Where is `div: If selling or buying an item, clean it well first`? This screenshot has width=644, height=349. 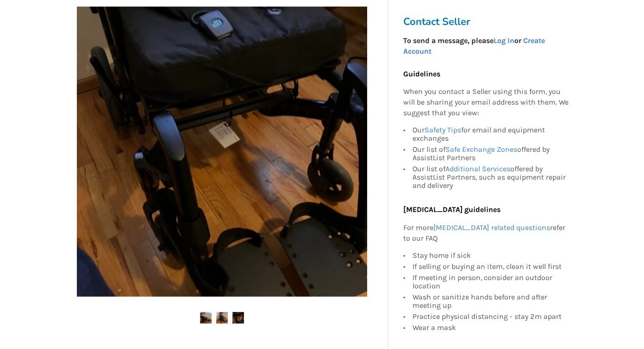
div: If selling or buying an item, clean it well first is located at coordinates (491, 267).